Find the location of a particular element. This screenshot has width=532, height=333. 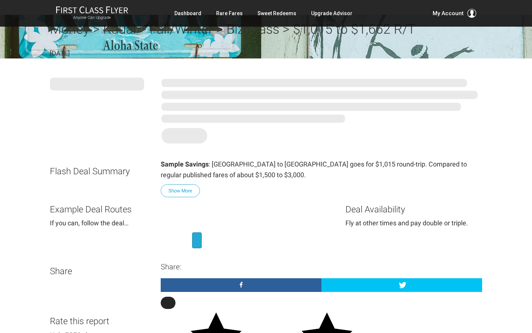

a: Tweet is located at coordinates (402, 285).